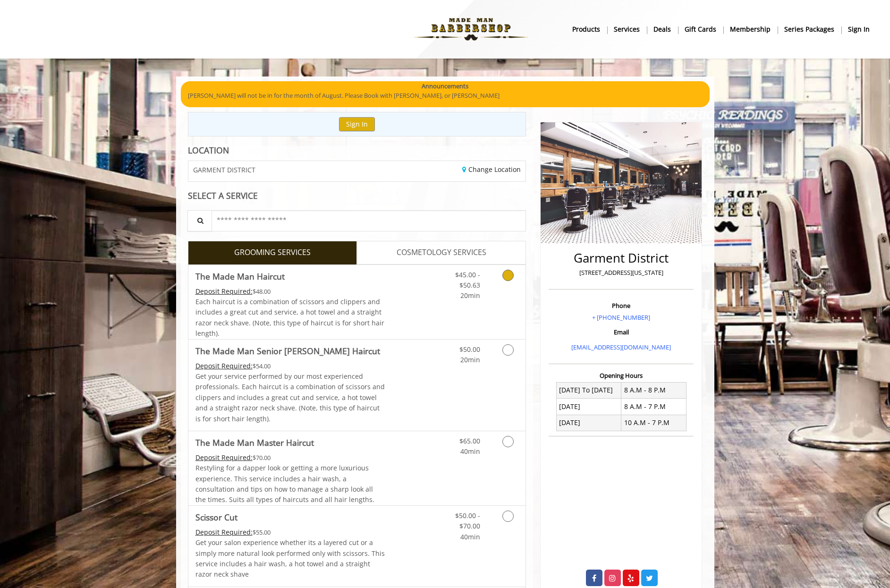  I want to click on div: $54.00, so click(291, 366).